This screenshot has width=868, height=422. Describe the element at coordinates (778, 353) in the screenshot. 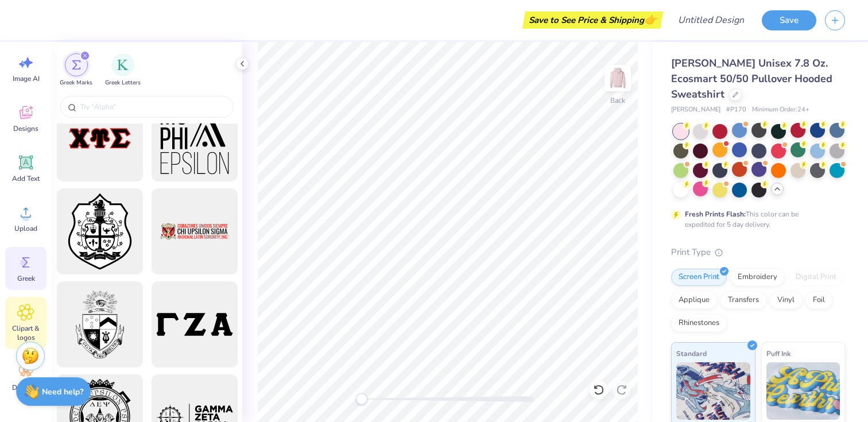

I see `span: Puff Ink` at that location.